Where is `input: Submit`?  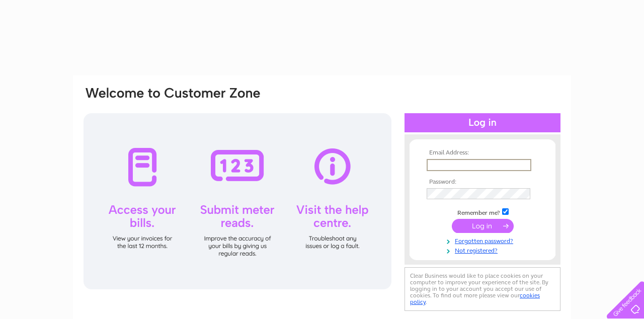 input: Submit is located at coordinates (483, 226).